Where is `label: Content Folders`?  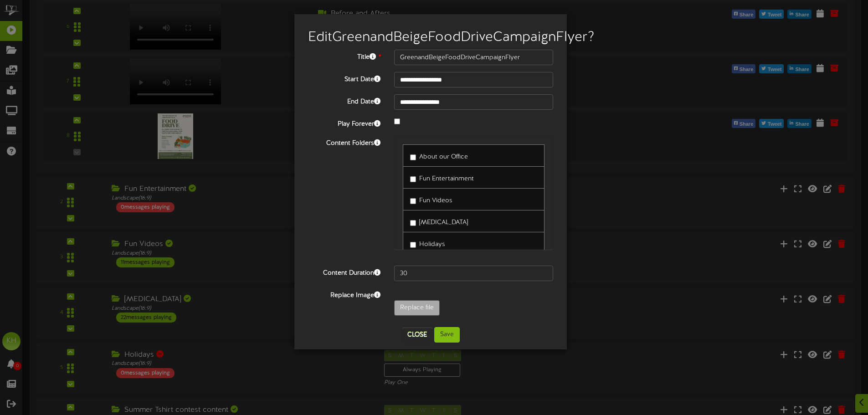
label: Content Folders is located at coordinates (344, 141).